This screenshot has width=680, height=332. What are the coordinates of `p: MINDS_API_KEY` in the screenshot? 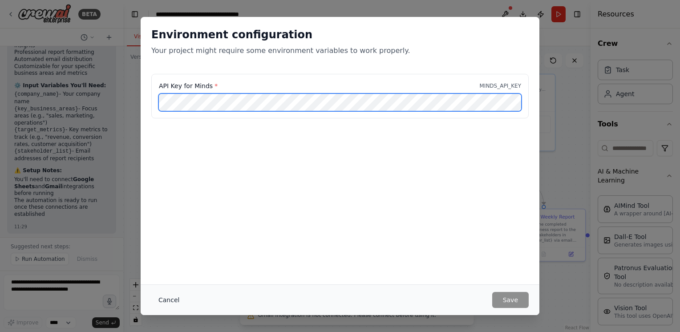 It's located at (500, 86).